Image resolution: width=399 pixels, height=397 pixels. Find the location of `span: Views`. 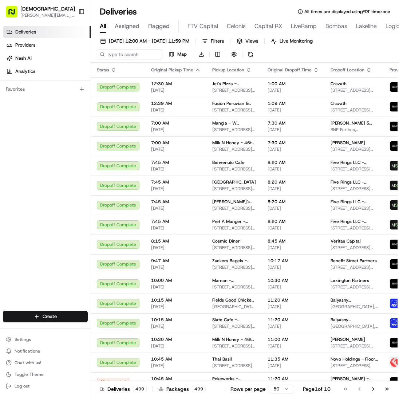

span: Views is located at coordinates (251, 41).